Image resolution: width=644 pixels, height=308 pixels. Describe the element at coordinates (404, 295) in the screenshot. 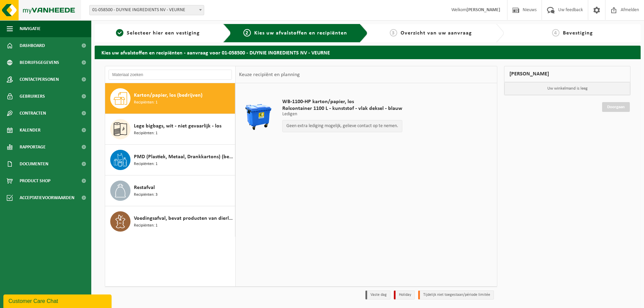

I see `li: Holiday` at that location.